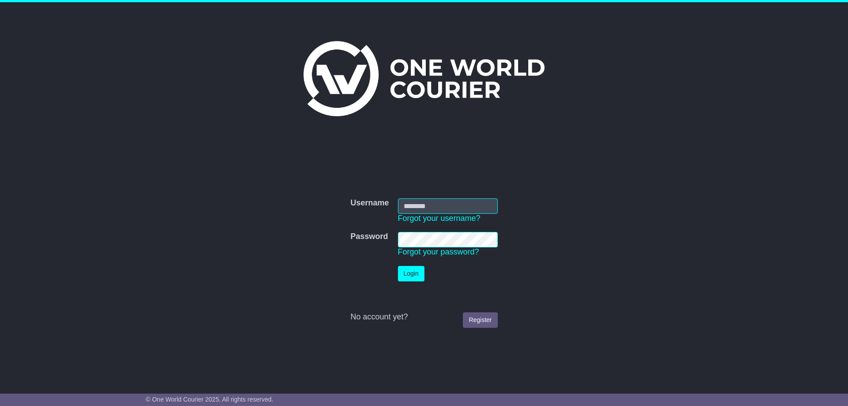 This screenshot has width=848, height=406. Describe the element at coordinates (439, 218) in the screenshot. I see `a: Forgot your username?` at that location.